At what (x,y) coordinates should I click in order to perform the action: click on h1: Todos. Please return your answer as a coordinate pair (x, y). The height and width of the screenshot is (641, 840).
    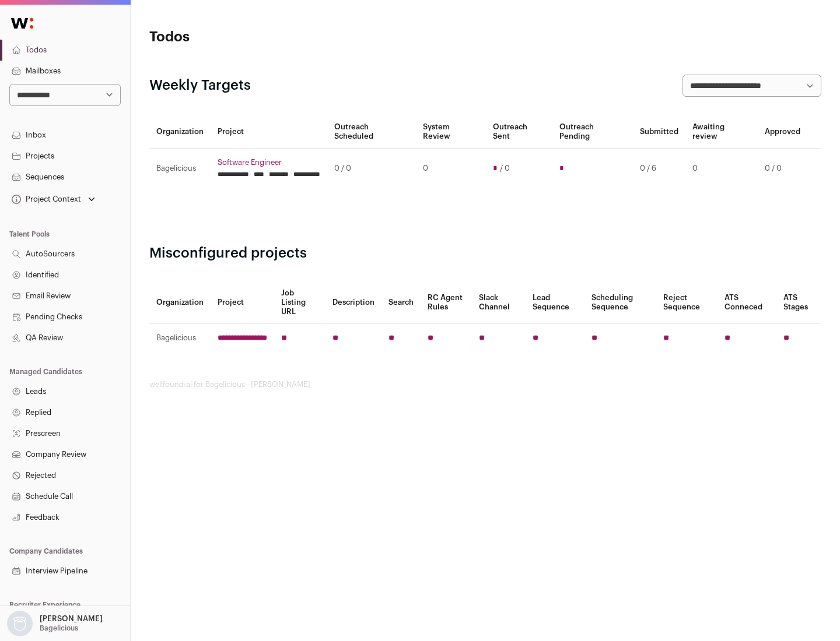
    Looking at the image, I should click on (261, 37).